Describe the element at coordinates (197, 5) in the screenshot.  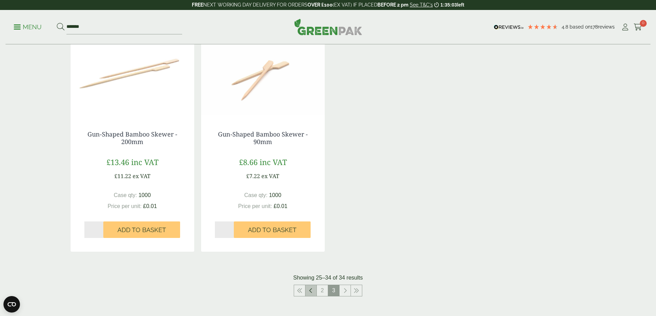
I see `strong: FREE` at that location.